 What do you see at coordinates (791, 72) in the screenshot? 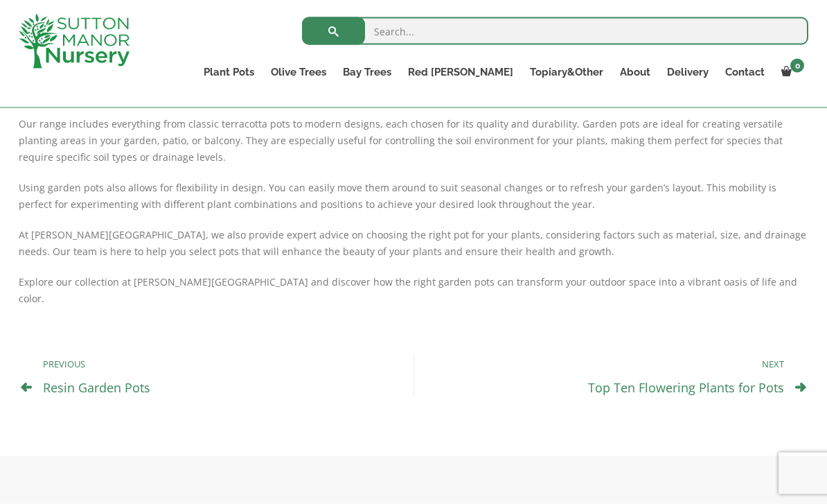
I see `a: 0` at bounding box center [791, 72].